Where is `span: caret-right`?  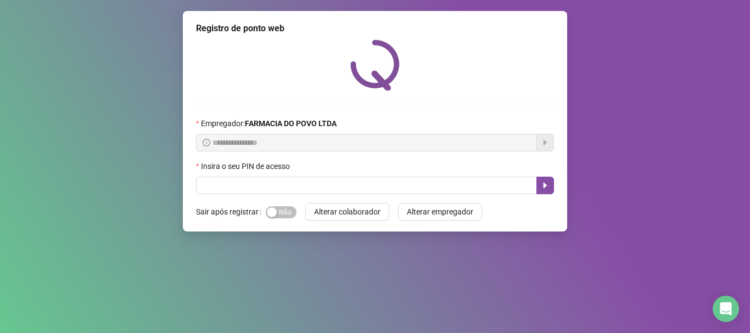
span: caret-right is located at coordinates (545, 186).